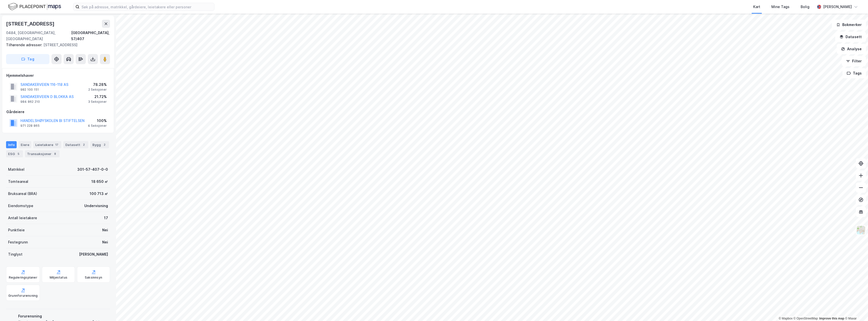  Describe the element at coordinates (29, 90) in the screenshot. I see `div: 982 100 151` at that location.